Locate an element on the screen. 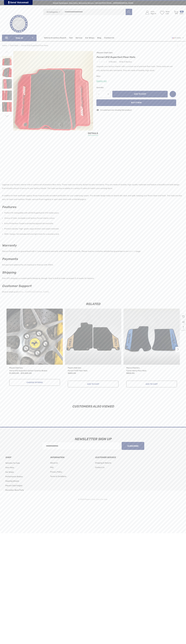  span: Privacy Policy is located at coordinates (56, 472).